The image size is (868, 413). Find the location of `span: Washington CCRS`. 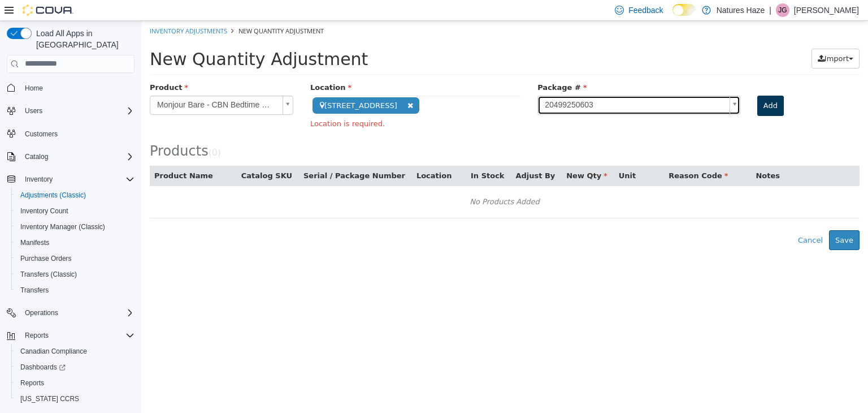

span: Washington CCRS is located at coordinates (75, 399).